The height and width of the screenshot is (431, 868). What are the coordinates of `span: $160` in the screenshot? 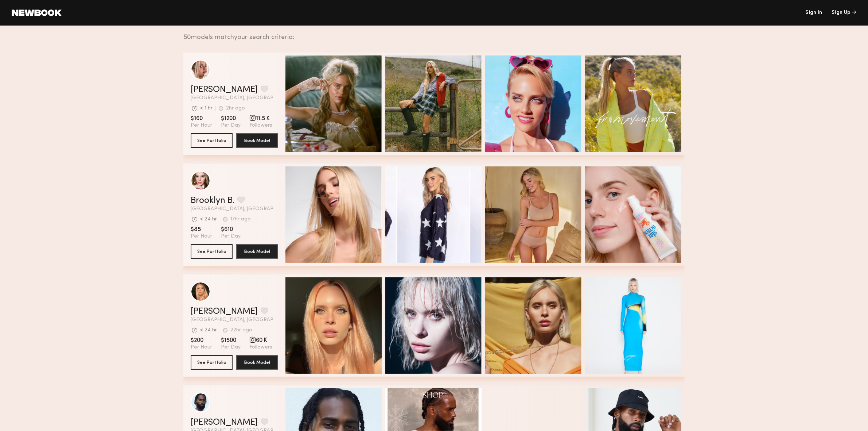 It's located at (201, 119).